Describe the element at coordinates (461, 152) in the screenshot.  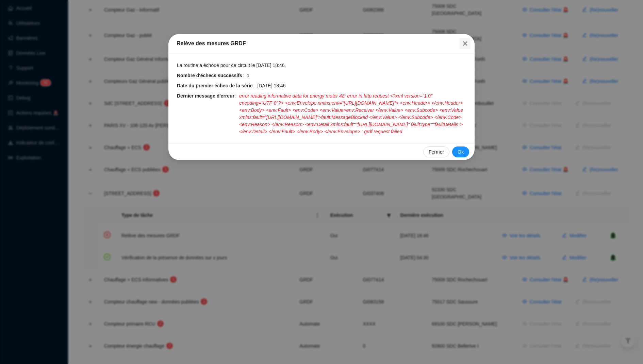
I see `span: Ok` at that location.